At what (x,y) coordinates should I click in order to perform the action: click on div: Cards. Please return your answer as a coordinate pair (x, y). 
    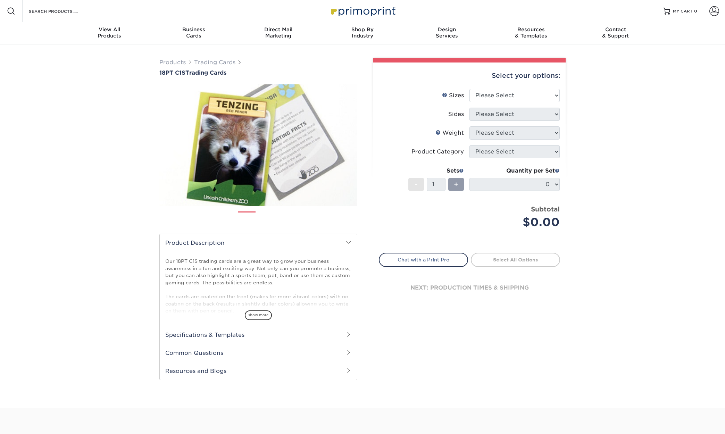
    Looking at the image, I should click on (194, 33).